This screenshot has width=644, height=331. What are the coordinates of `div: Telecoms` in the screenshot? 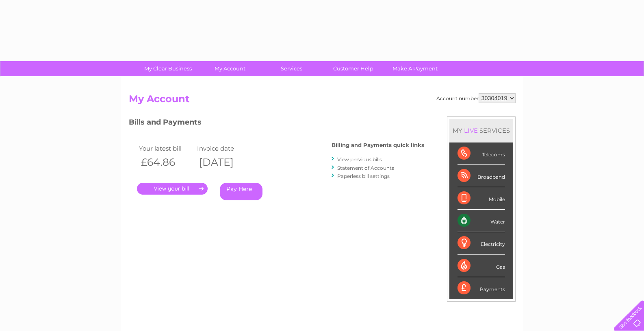 It's located at (481, 154).